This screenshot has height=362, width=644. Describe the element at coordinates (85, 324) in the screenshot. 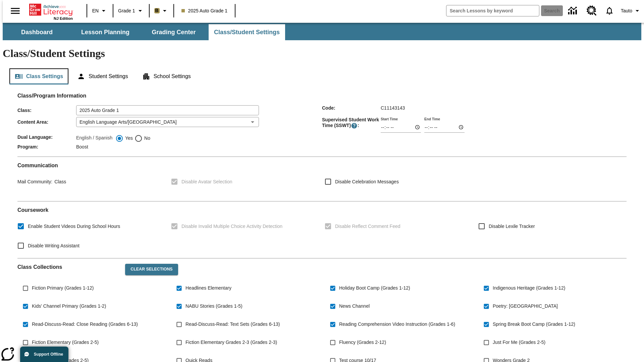

I see `span: Read-Discuss-Read: Close Reading (Grades 6-13)` at that location.